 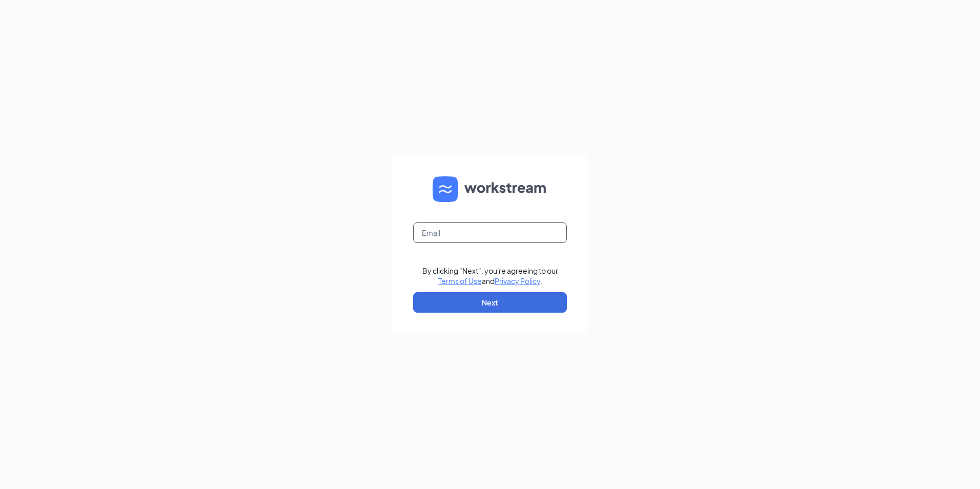 What do you see at coordinates (460, 281) in the screenshot?
I see `a: Terms of Use` at bounding box center [460, 281].